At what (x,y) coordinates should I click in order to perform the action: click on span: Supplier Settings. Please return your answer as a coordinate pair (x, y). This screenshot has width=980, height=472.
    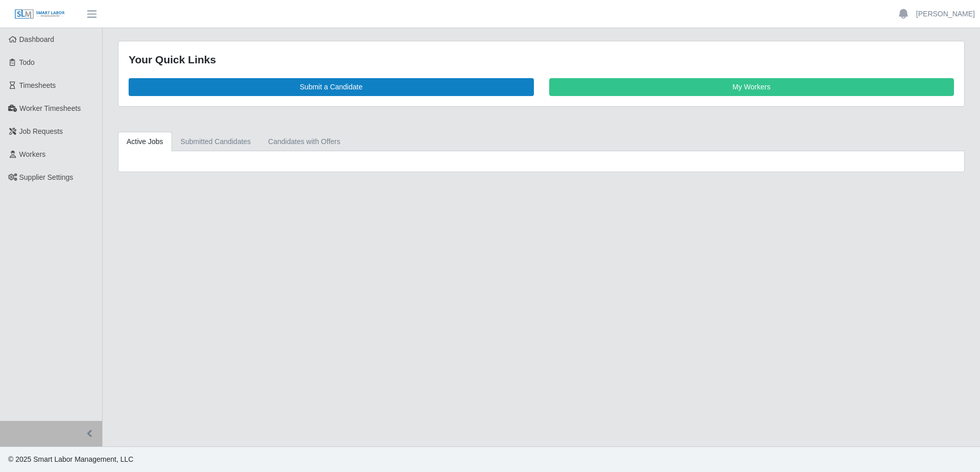
    Looking at the image, I should click on (46, 177).